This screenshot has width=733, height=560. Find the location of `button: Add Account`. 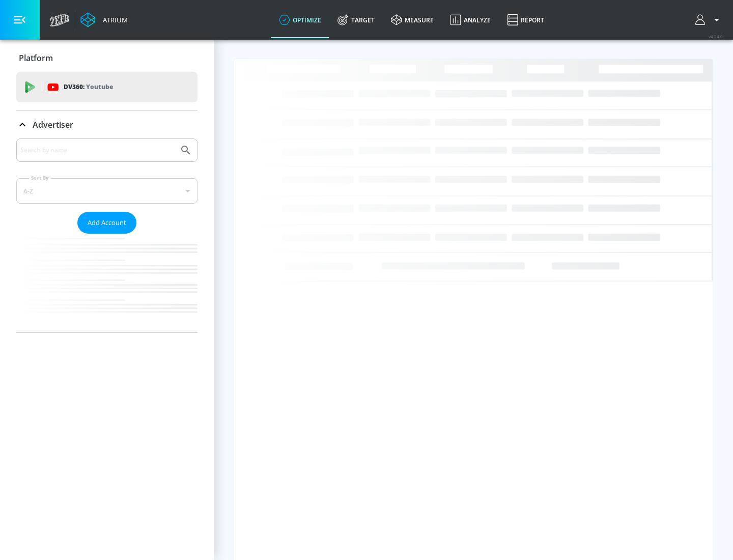

button: Add Account is located at coordinates (107, 222).